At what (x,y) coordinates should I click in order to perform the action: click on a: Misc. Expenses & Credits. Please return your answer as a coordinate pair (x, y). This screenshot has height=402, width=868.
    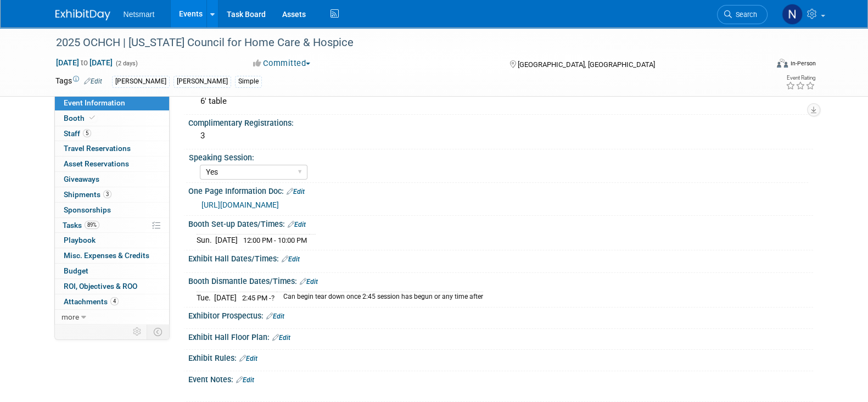
    Looking at the image, I should click on (112, 255).